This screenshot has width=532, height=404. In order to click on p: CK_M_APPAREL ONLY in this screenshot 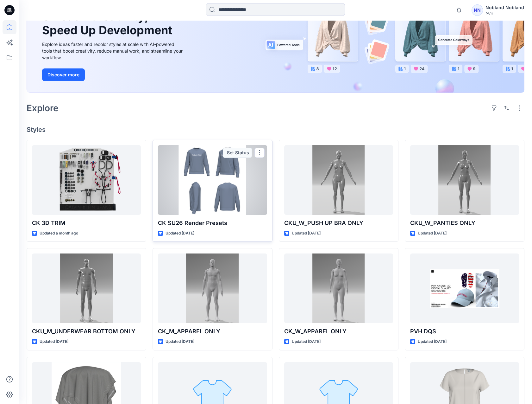, I will do `click(212, 332)`.